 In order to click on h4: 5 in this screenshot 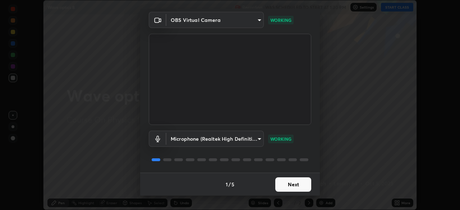, I will do `click(233, 184)`.